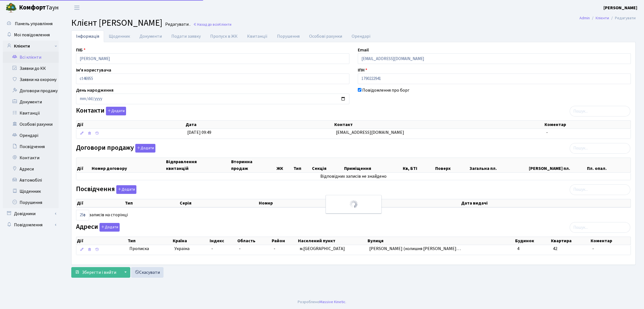 This screenshot has height=309, width=644. What do you see at coordinates (93, 70) in the screenshot?
I see `label: Ім'я користувача` at bounding box center [93, 70].